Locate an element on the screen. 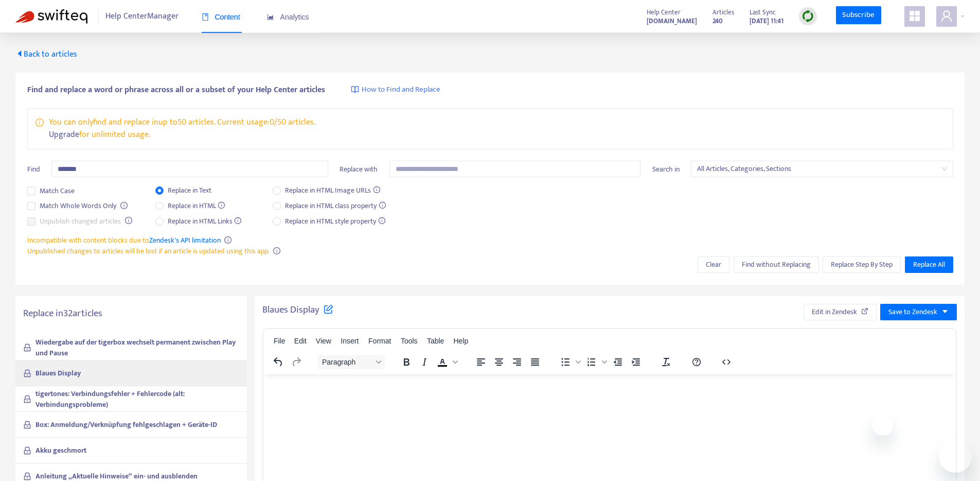 Image resolution: width=980 pixels, height=481 pixels. a: Subscribe is located at coordinates (859, 16).